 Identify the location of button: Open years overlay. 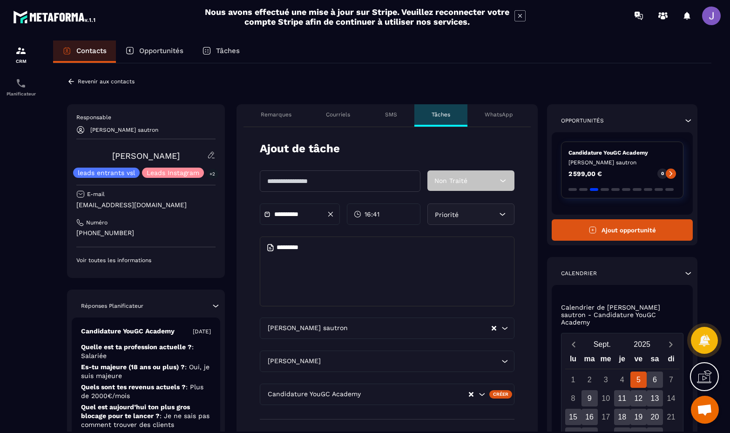
(642, 344).